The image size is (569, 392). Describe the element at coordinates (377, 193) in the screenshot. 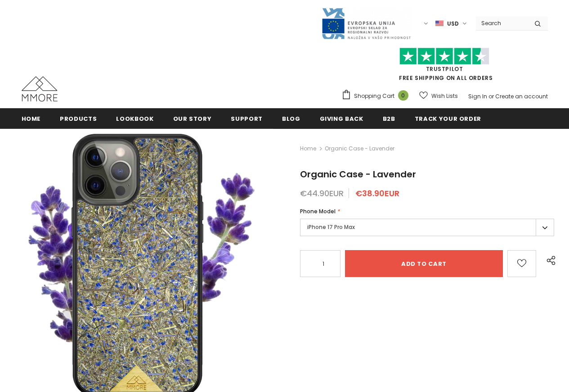

I see `span: €38.90EUR` at that location.